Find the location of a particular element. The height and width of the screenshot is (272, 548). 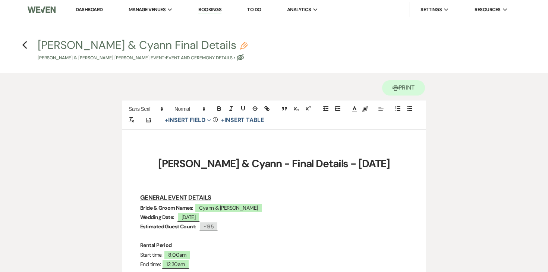

span: Alignment is located at coordinates (381, 109).